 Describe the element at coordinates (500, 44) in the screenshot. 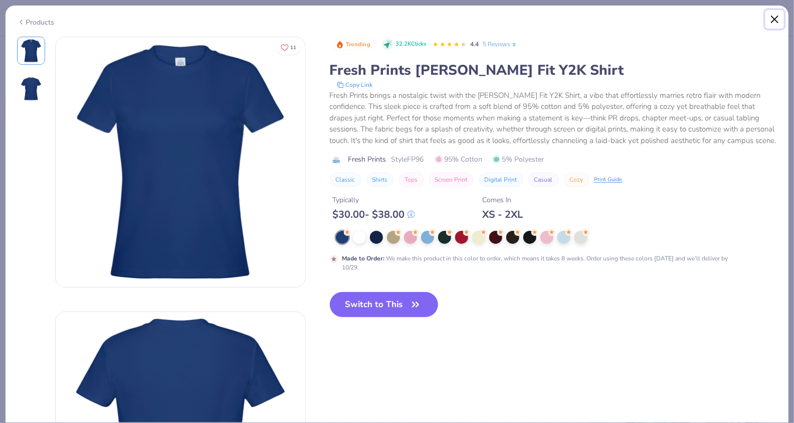

I see `a: 5 Reviews` at that location.